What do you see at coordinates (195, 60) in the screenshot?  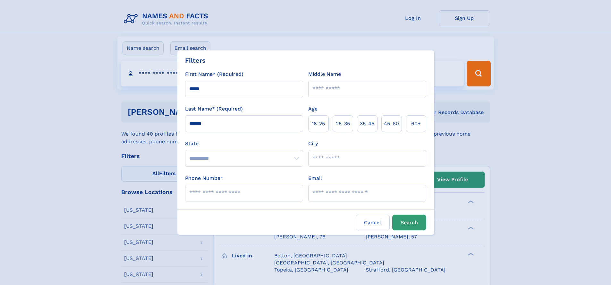 I see `div: Filters` at bounding box center [195, 60].